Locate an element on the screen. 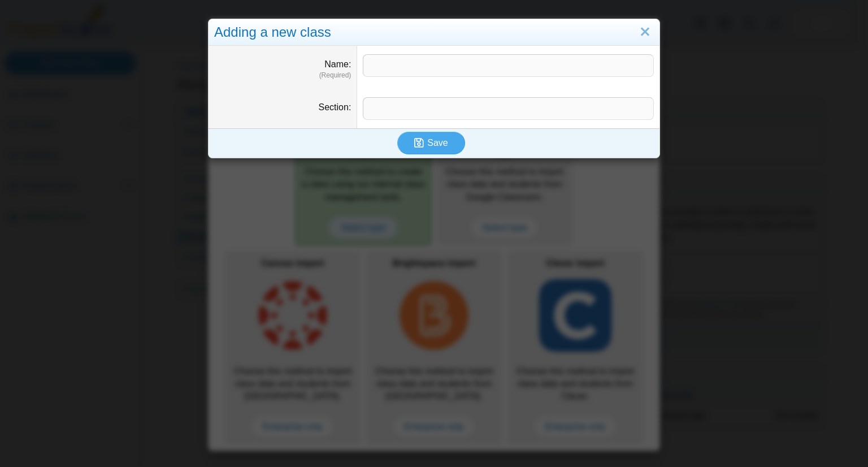 This screenshot has width=868, height=467. div: Adding a new class is located at coordinates (434, 32).